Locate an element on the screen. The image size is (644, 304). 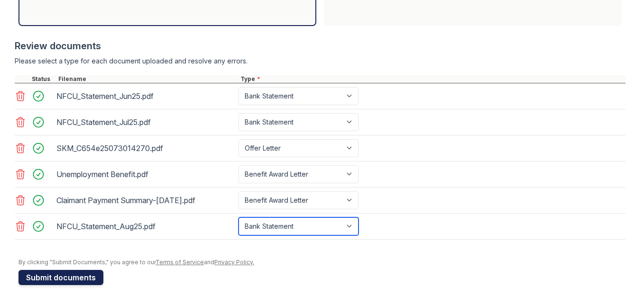
div: SKM_C654e25073014270.pdf is located at coordinates (145, 148).